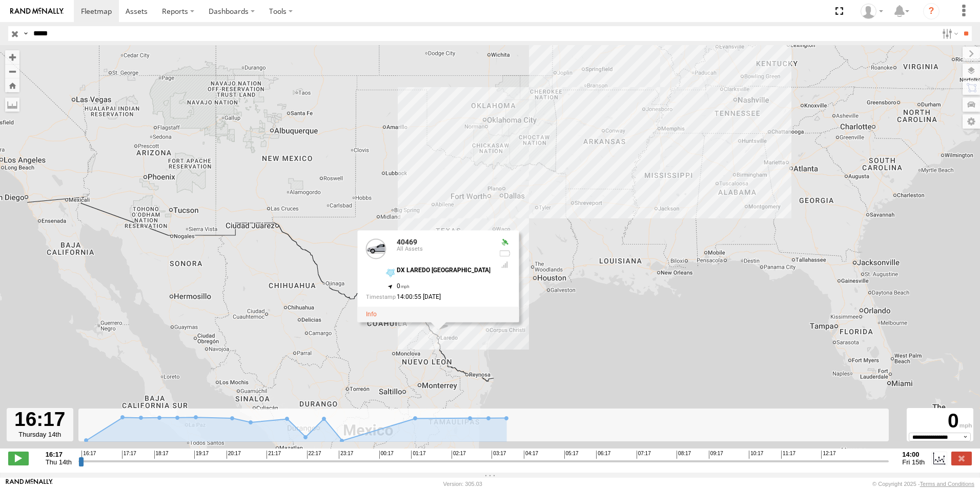  What do you see at coordinates (923, 484) in the screenshot?
I see `div: © Copyright 2025 -` at bounding box center [923, 484].